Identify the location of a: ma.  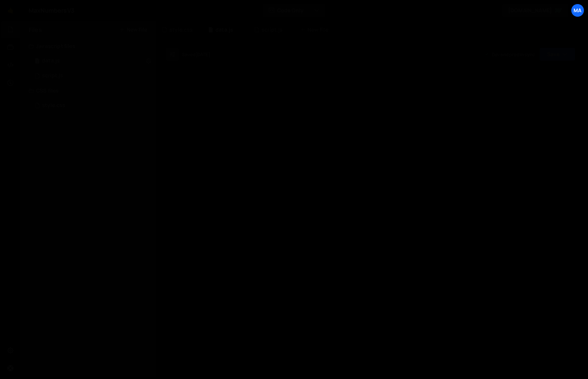
(578, 10).